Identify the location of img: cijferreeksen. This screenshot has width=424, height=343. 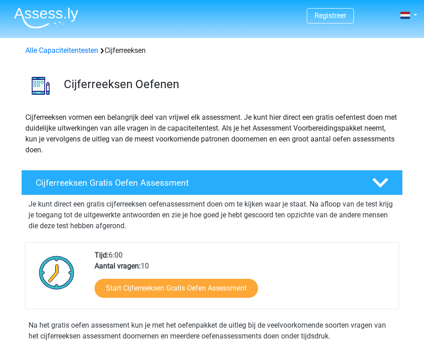
(41, 86).